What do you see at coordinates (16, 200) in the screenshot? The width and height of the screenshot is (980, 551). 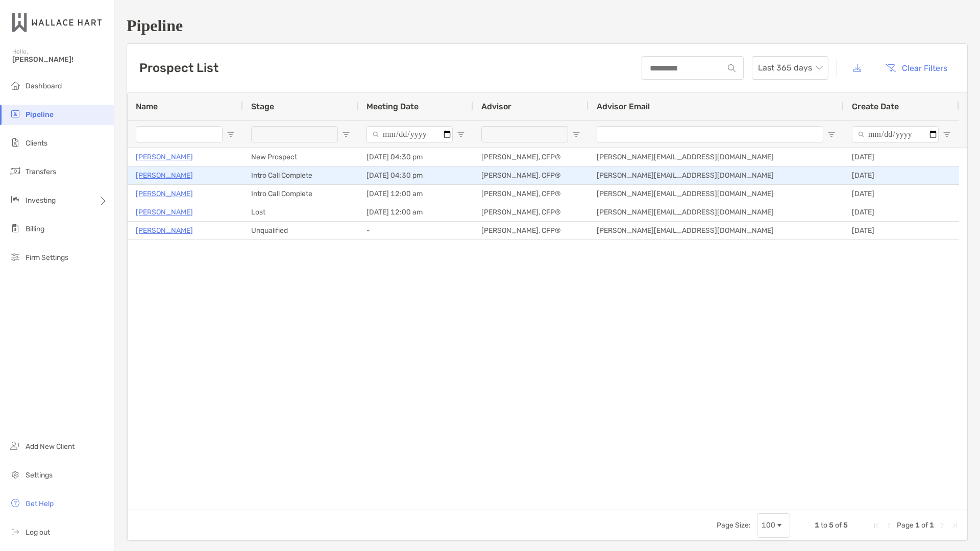 I see `img: investing icon` at bounding box center [16, 200].